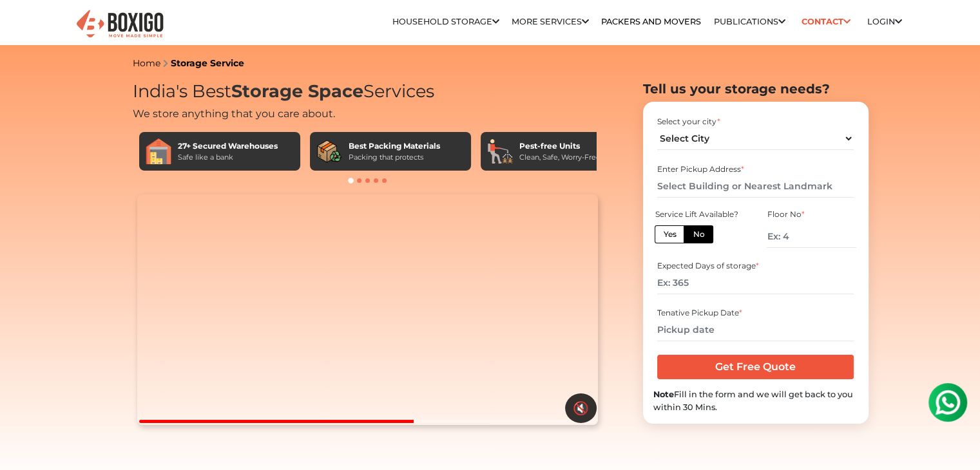  Describe the element at coordinates (297, 91) in the screenshot. I see `span: Storage Space` at that location.